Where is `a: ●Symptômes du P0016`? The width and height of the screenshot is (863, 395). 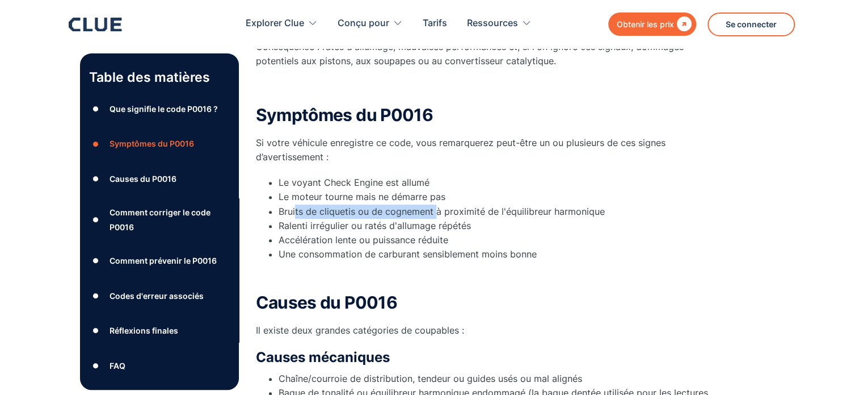 a: ●Symptômes du P0016 is located at coordinates (160, 144).